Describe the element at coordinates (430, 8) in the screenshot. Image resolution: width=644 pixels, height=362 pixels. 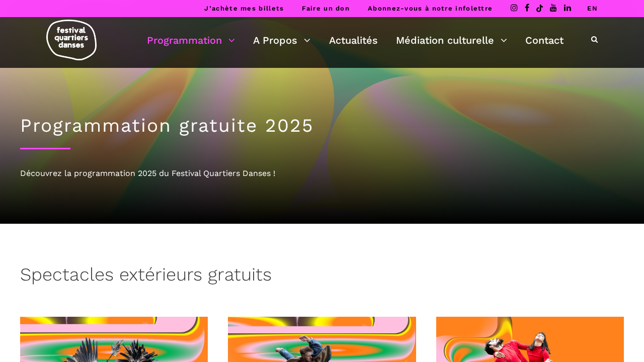
I see `a: Abonnez-vous à notre infolettre` at that location.